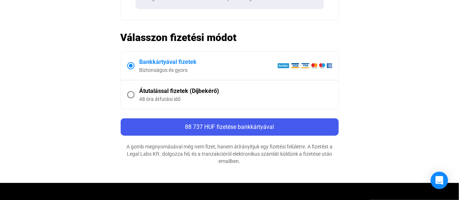  I want to click on div: Open Intercom Messenger, so click(439, 181).